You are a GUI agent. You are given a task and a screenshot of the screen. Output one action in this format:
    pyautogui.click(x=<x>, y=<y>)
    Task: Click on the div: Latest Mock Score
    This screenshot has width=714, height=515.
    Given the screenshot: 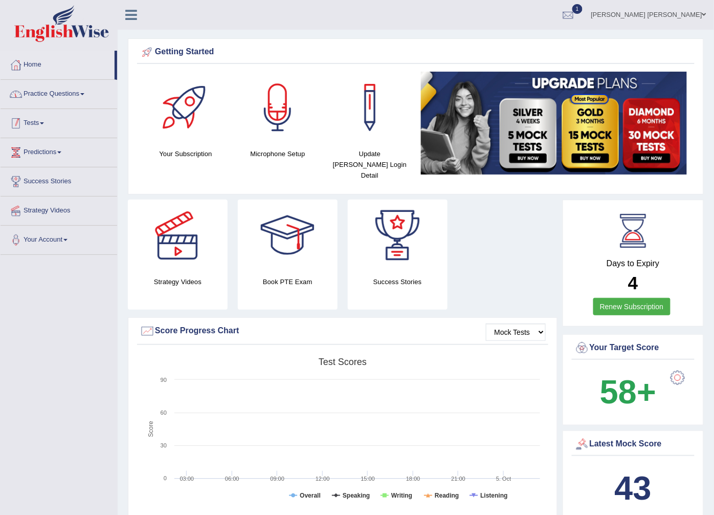 What is the action you would take?
    pyautogui.click(x=633, y=444)
    